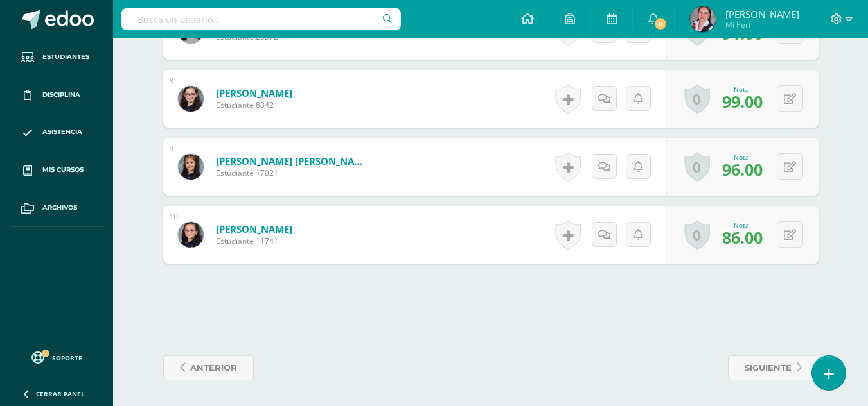 The height and width of the screenshot is (406, 868). Describe the element at coordinates (57, 57) in the screenshot. I see `a: Estudiantes` at that location.